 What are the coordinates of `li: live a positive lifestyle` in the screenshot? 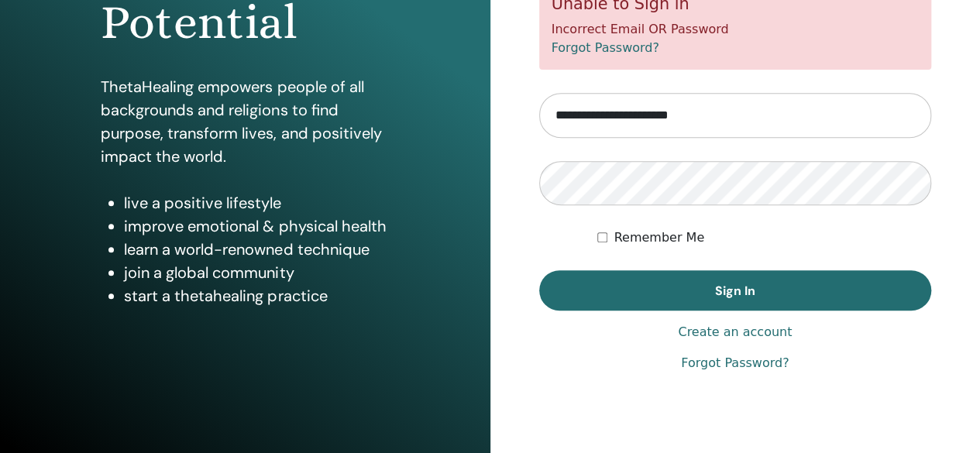 It's located at (256, 203).